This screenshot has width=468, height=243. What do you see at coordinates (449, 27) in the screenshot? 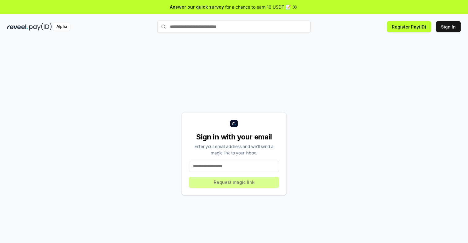
I see `button: Sign In` at bounding box center [449, 27].